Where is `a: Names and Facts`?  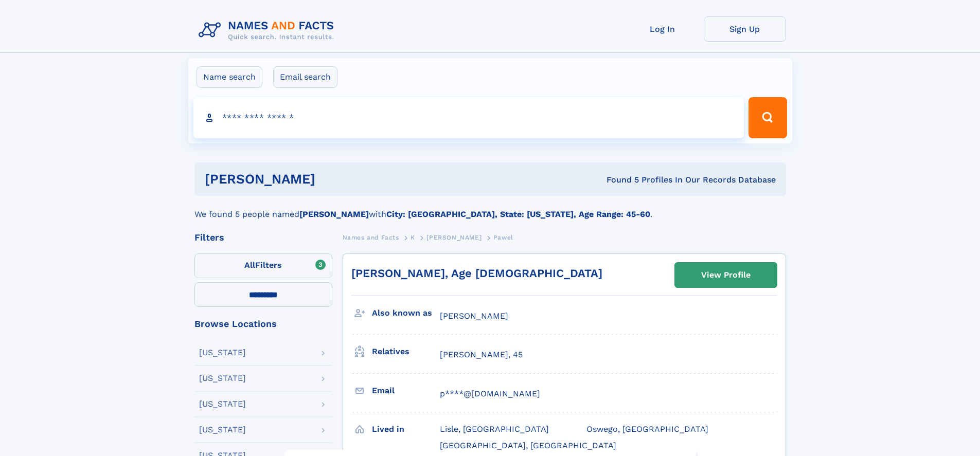
a: Names and Facts is located at coordinates (371, 237).